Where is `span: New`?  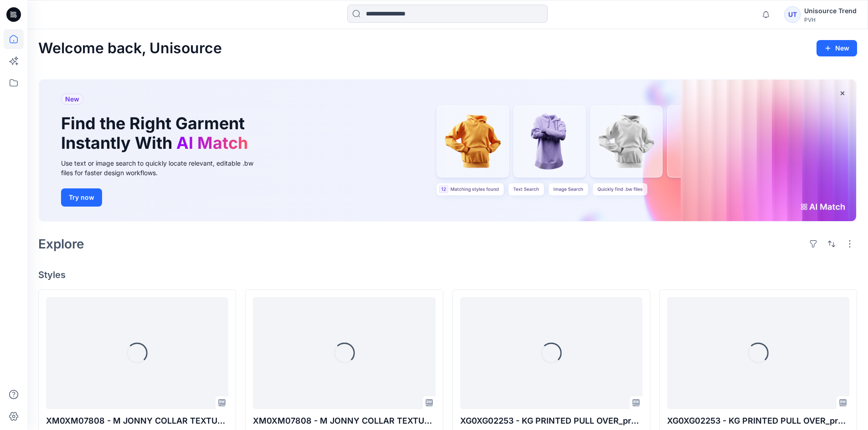
span: New is located at coordinates (72, 99).